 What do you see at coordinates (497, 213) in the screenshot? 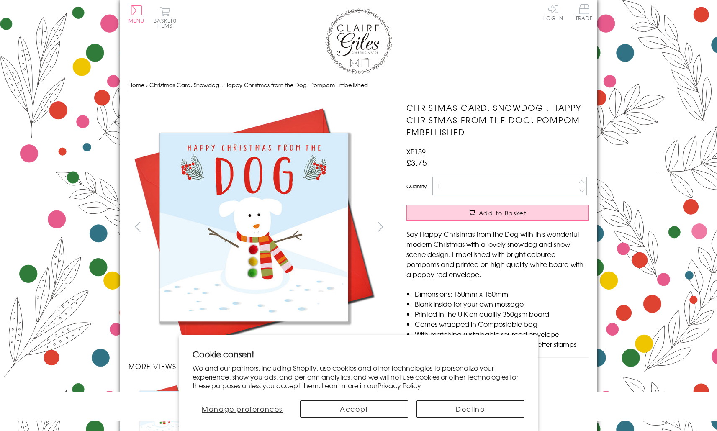
I see `button: Add to Basket` at bounding box center [497, 213].